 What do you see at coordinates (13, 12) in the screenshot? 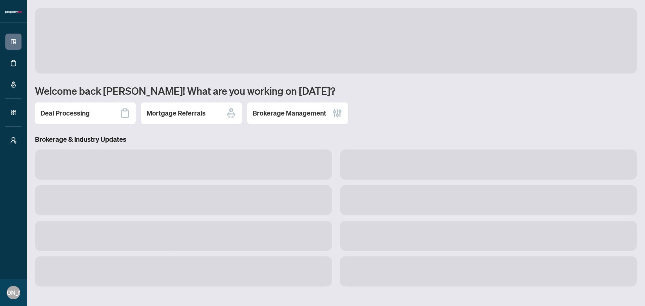
I see `img: logo` at bounding box center [13, 12].